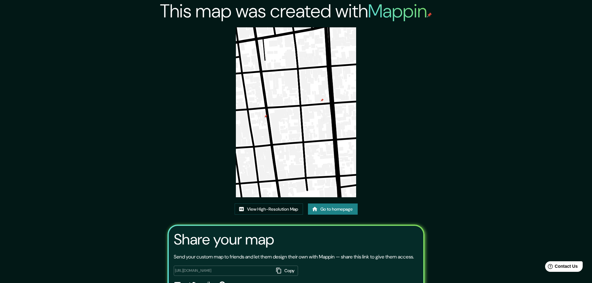  I want to click on p: Send your custom map to friends and let them design their own with Mappin — share this link to gi..., so click(294, 257).